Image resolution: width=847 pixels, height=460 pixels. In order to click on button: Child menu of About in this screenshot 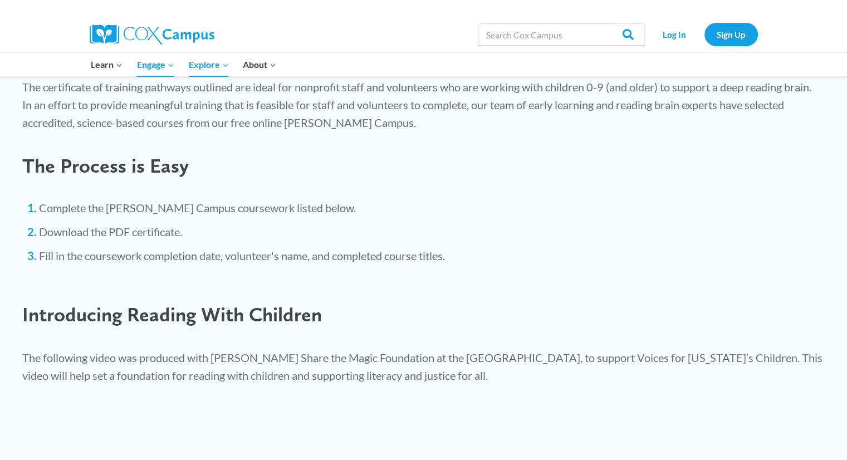, I will do `click(259, 65)`.